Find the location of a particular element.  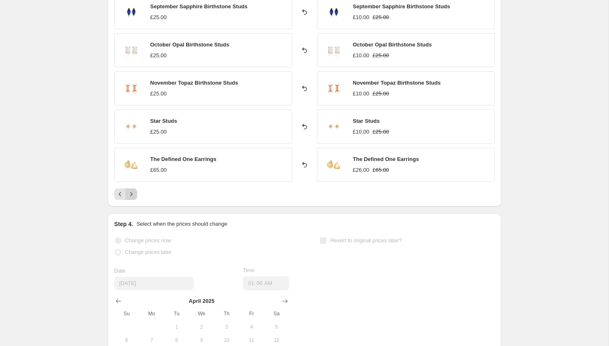

span: Time is located at coordinates (249, 270).